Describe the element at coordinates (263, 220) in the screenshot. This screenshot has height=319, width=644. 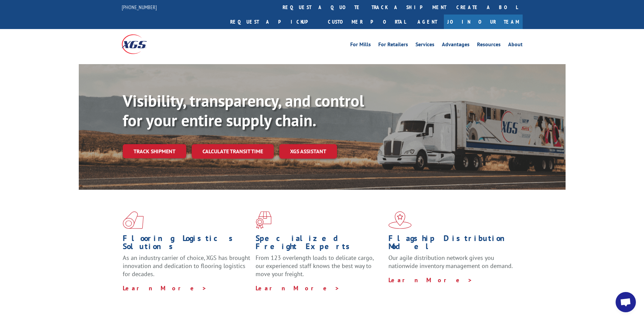
I see `img: xgs-icon-focused-on-flooring-red` at that location.